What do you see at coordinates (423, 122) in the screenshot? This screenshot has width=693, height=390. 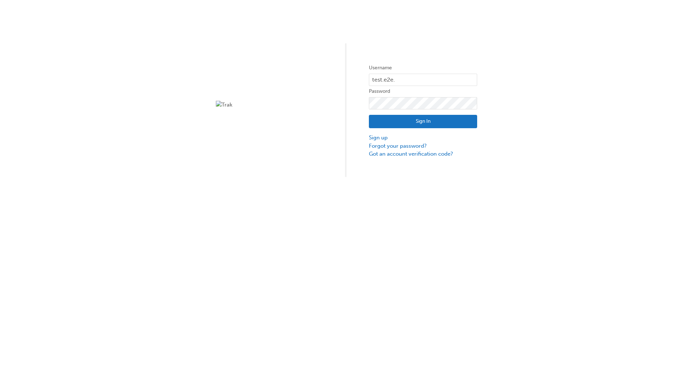 I see `button: Sign In` at bounding box center [423, 122].